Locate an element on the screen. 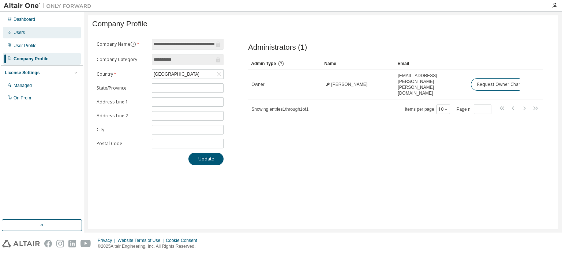 The width and height of the screenshot is (562, 254). p: © 2025 Altair Engineering, Inc. All Rights Reserved. is located at coordinates (150, 246).